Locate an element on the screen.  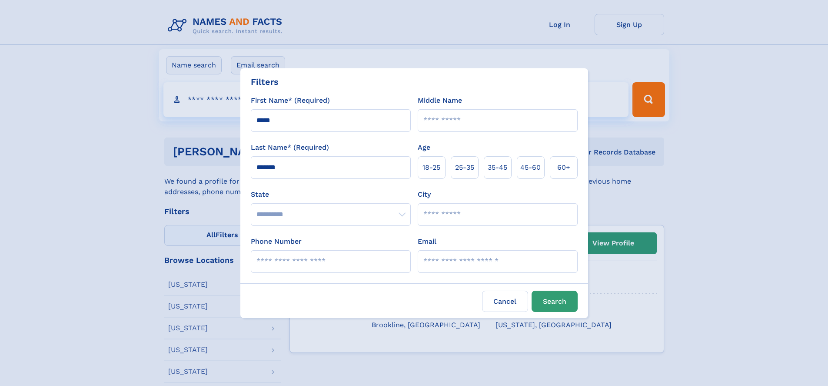
label: Middle Name is located at coordinates (440, 100).